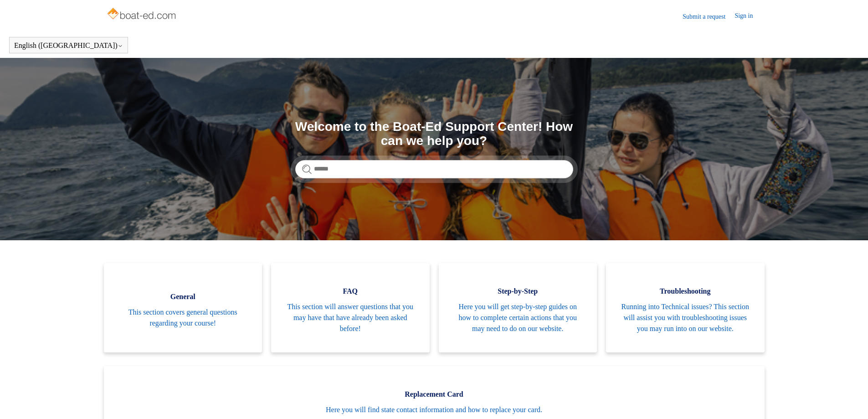 The width and height of the screenshot is (868, 419). I want to click on span: This section covers general questions regarding your course!, so click(183, 318).